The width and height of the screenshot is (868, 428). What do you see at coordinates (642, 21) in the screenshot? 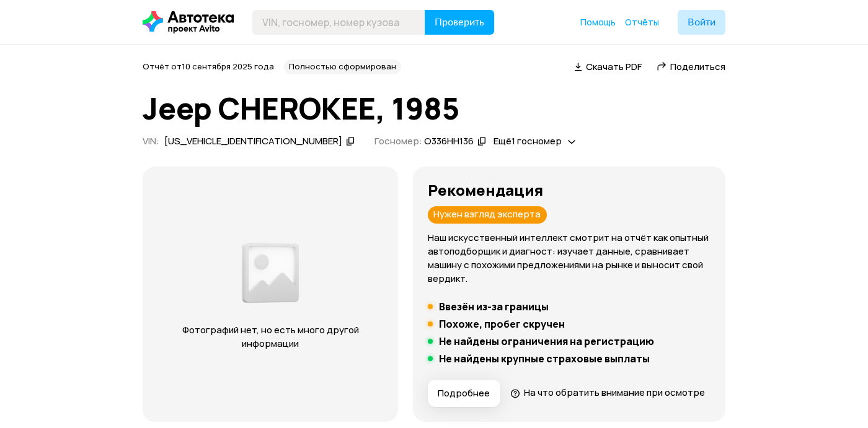
I see `span: Отчёты` at bounding box center [642, 21].